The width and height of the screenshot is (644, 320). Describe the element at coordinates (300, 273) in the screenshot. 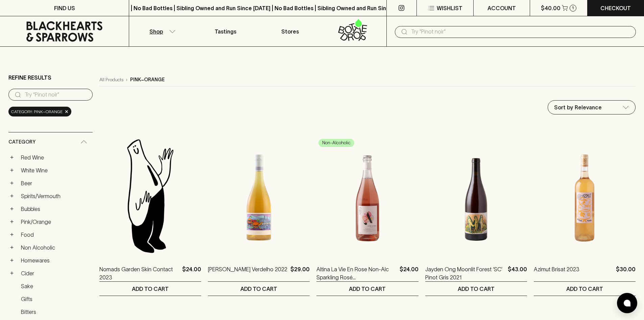

I see `p: $29.00` at that location.